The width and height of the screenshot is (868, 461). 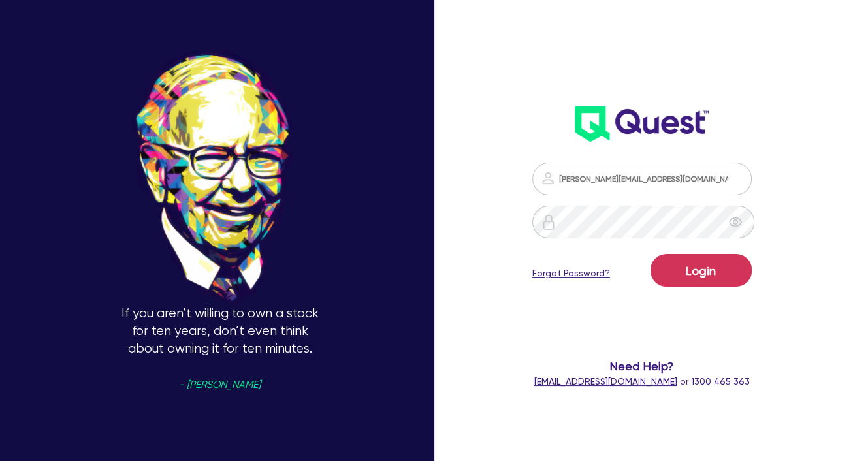 I want to click on a: Forgot Password?, so click(x=571, y=273).